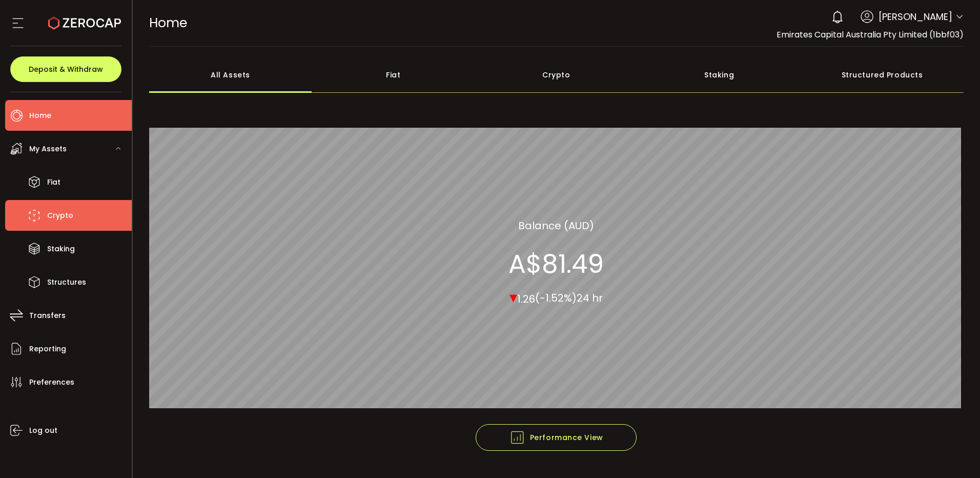 Image resolution: width=980 pixels, height=478 pixels. I want to click on span: Structures, so click(67, 282).